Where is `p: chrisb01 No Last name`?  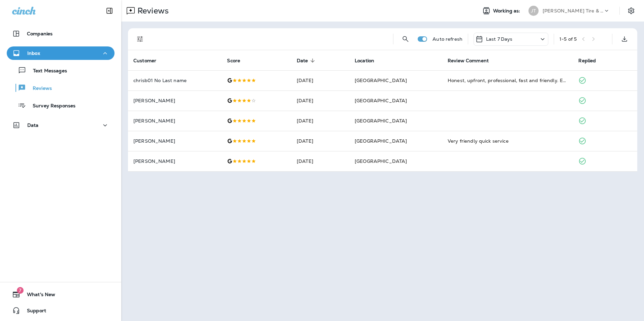
p: chrisb01 No Last name is located at coordinates (175, 81).